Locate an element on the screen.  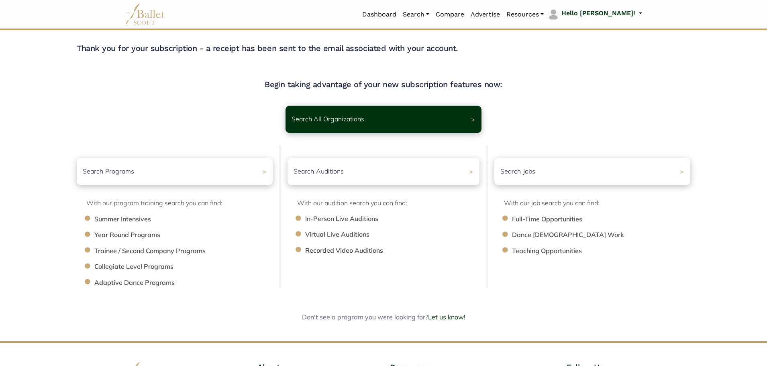
div: Don't see a program you were looking for? is located at coordinates (384, 317).